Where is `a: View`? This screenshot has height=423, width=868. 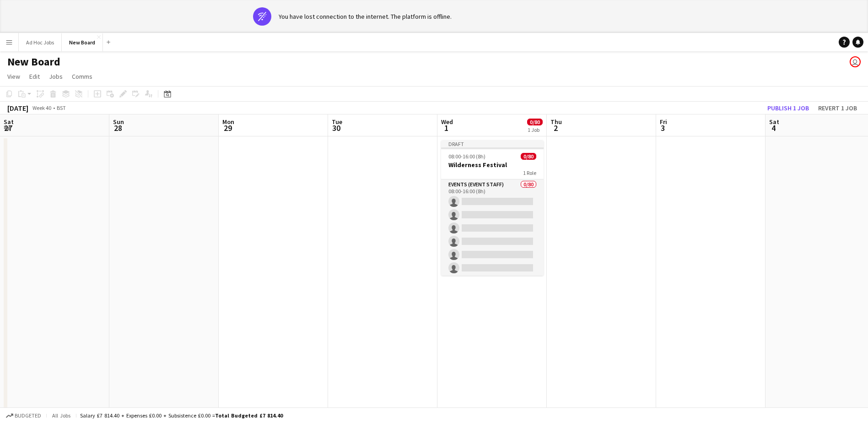
a: View is located at coordinates (13, 77).